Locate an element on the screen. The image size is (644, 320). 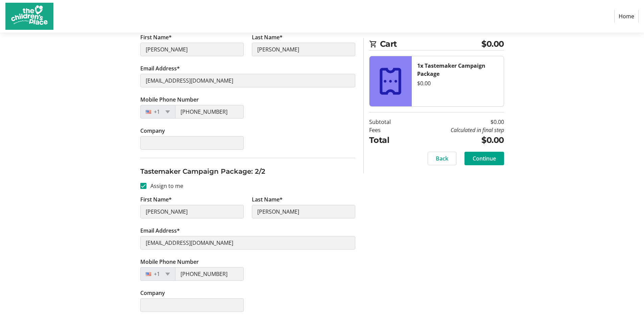
td: Subtotal is located at coordinates (389, 122).